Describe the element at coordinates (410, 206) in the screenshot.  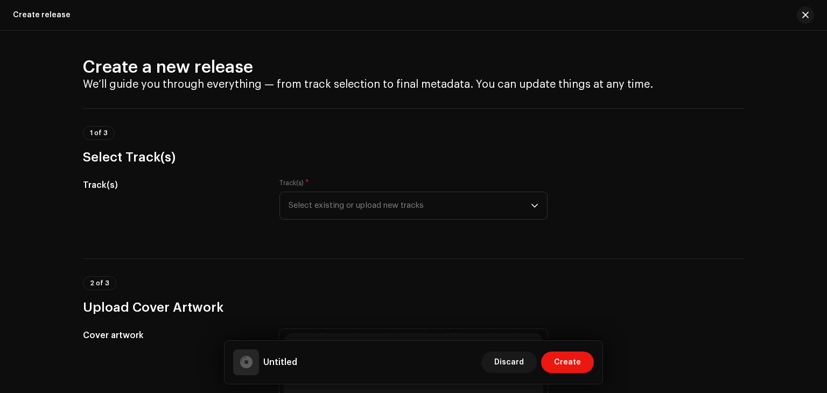
I see `span: Select existing or upload new tracks` at that location.